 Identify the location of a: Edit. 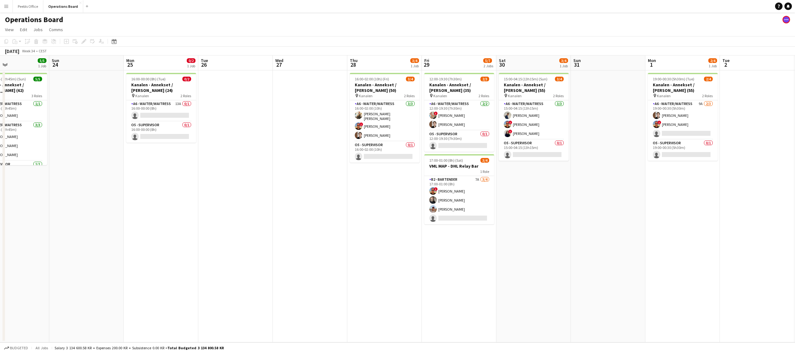
(23, 30).